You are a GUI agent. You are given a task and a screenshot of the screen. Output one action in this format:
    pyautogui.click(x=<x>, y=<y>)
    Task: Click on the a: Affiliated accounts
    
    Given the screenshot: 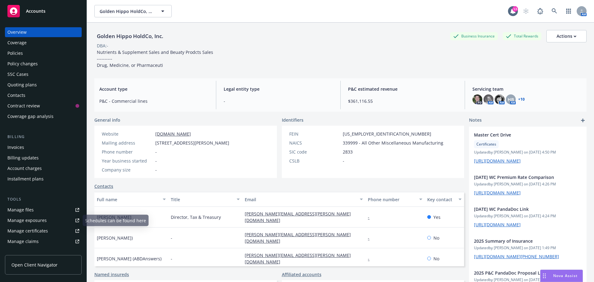 What is the action you would take?
    pyautogui.click(x=301, y=274)
    